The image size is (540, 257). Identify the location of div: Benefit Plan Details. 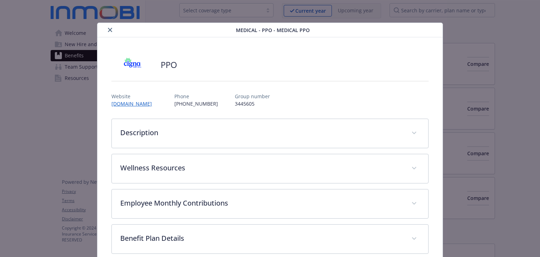
(270, 239).